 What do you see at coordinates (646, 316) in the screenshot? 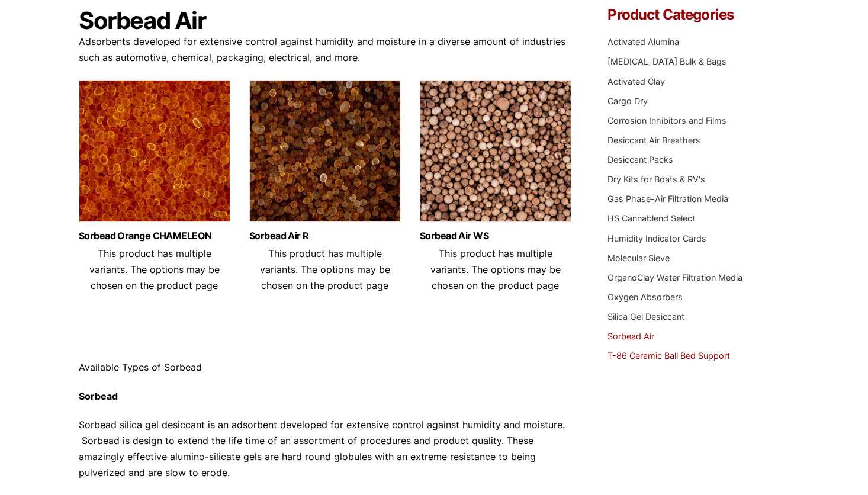
I see `a: Silica Gel Desiccant` at bounding box center [646, 316].